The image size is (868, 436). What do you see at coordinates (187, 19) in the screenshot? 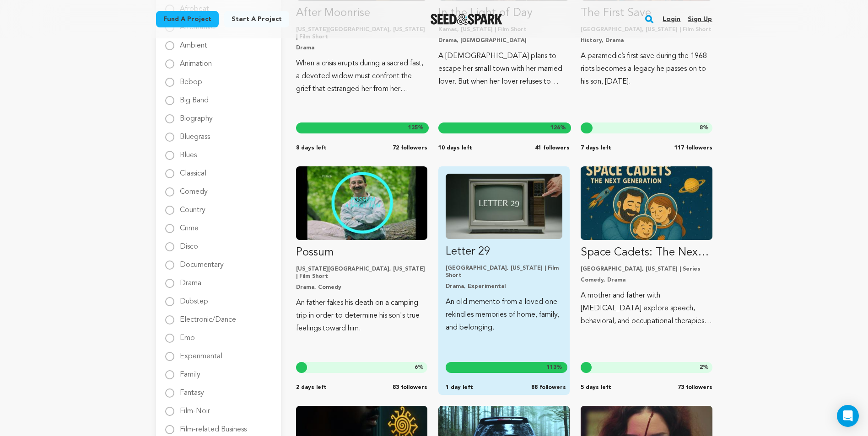
I see `a: Fund a project` at bounding box center [187, 19].